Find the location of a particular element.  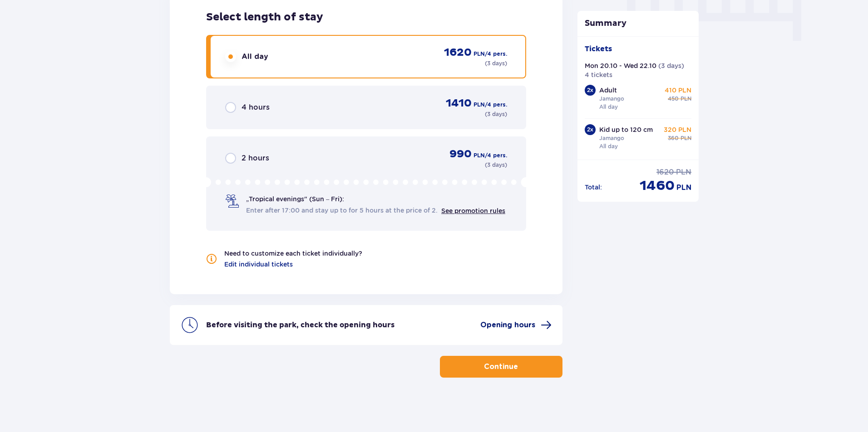

p: Total : is located at coordinates (593, 187).